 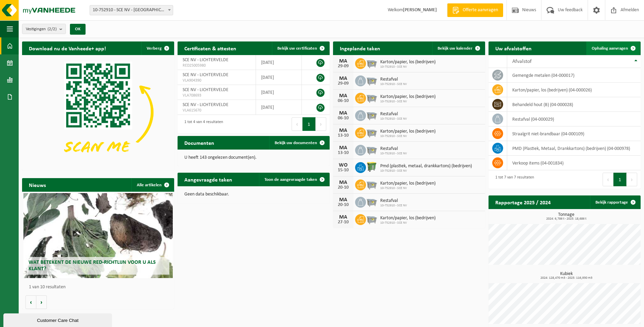 I want to click on span: VLA615670, so click(x=217, y=110).